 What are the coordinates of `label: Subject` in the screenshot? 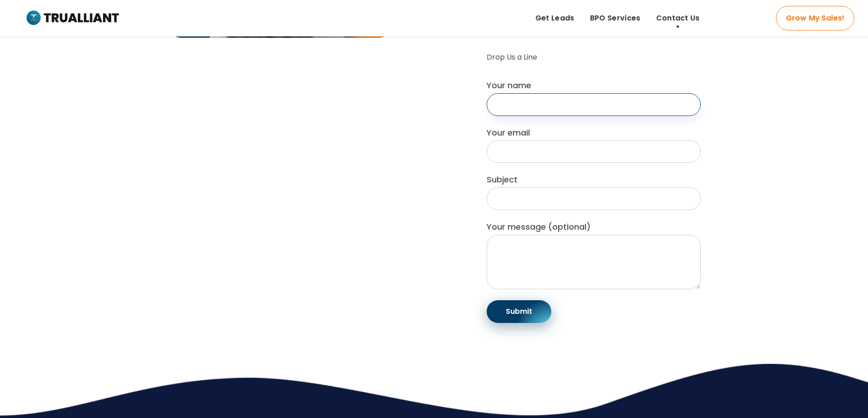 It's located at (593, 191).